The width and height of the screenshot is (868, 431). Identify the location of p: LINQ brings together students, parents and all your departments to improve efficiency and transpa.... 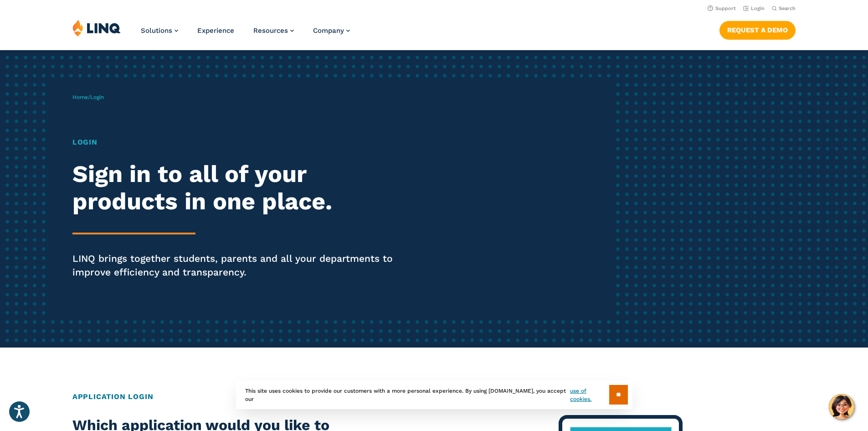
(240, 266).